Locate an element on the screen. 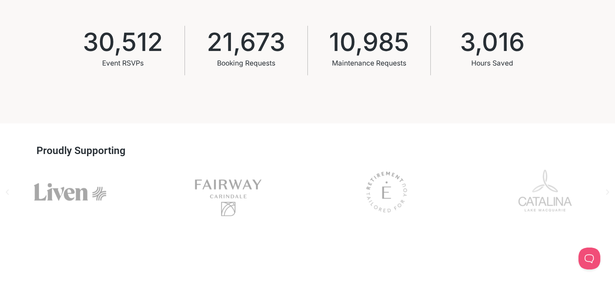 The height and width of the screenshot is (284, 615). span: 3,016 is located at coordinates (492, 42).